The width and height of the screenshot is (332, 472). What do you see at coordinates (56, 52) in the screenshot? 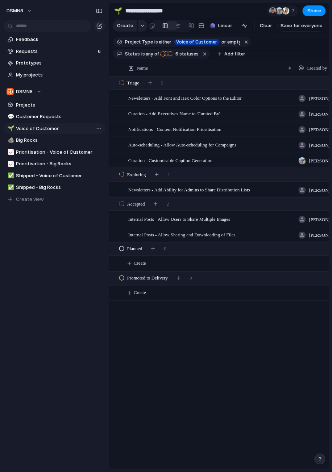
I see `span: Requests` at bounding box center [56, 52].